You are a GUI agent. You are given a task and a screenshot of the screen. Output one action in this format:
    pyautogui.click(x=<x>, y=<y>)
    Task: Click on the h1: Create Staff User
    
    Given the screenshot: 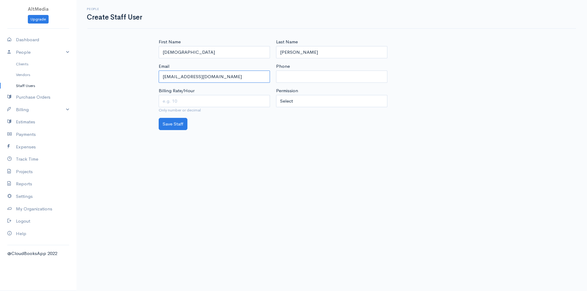 What is the action you would take?
    pyautogui.click(x=114, y=17)
    